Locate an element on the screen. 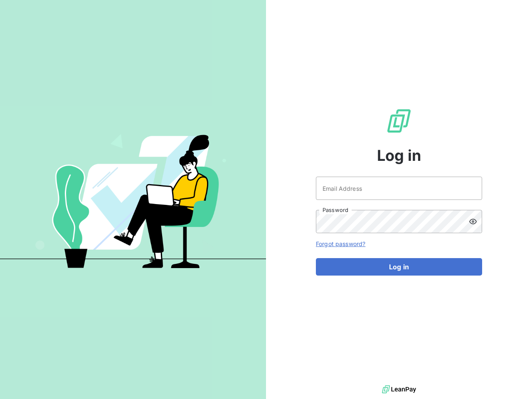 The height and width of the screenshot is (399, 532). a: Forgot password? is located at coordinates (340, 244).